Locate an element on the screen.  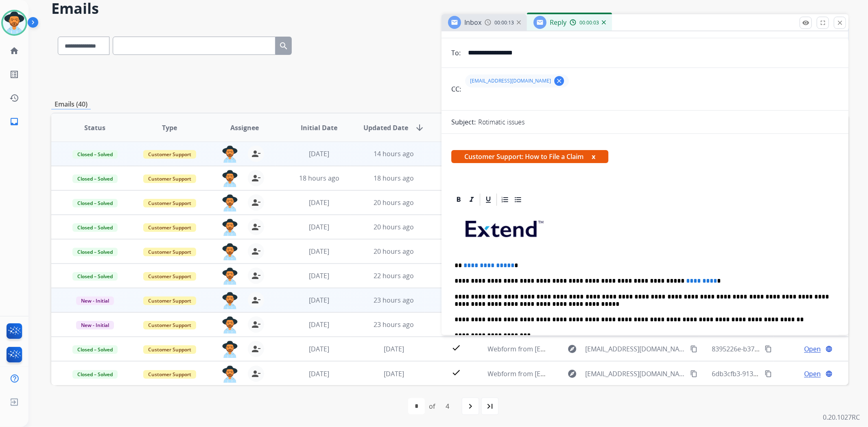
span: Inbox is located at coordinates (473, 22).